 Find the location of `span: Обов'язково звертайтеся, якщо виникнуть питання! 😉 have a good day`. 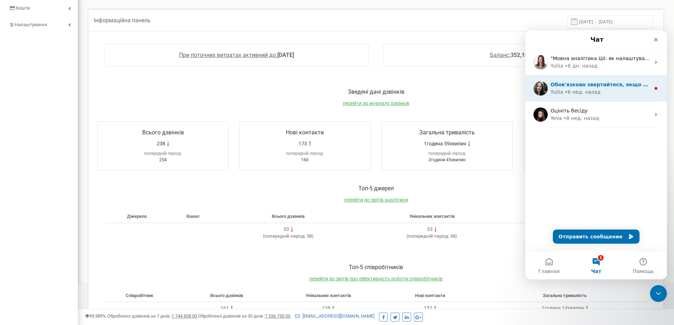

span: Обов'язково звертайтеся, якщо виникнуть питання! 😉 have a good day is located at coordinates (127, 54).